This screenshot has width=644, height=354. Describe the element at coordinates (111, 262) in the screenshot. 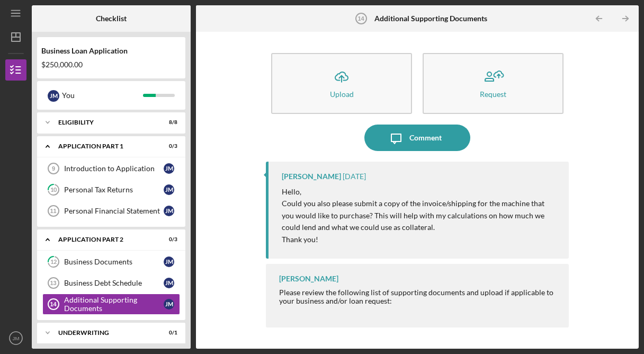

I see `a: 12Business DocumentsJM` at that location.